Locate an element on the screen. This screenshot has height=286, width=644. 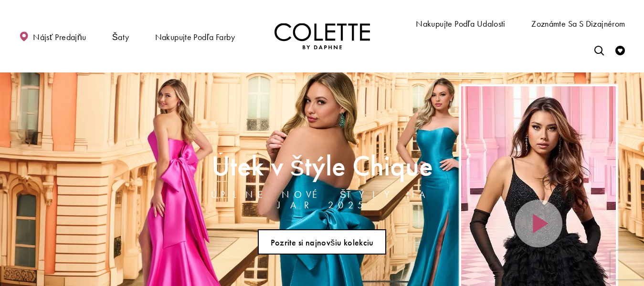
font: Nájsť predajňu is located at coordinates (60, 37).